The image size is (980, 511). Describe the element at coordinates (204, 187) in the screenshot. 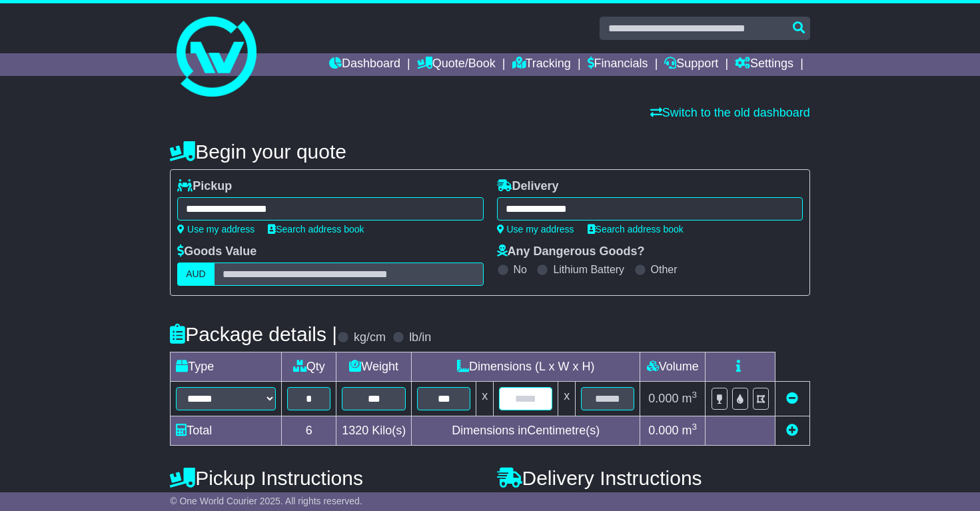

I see `label: Pickup` at that location.